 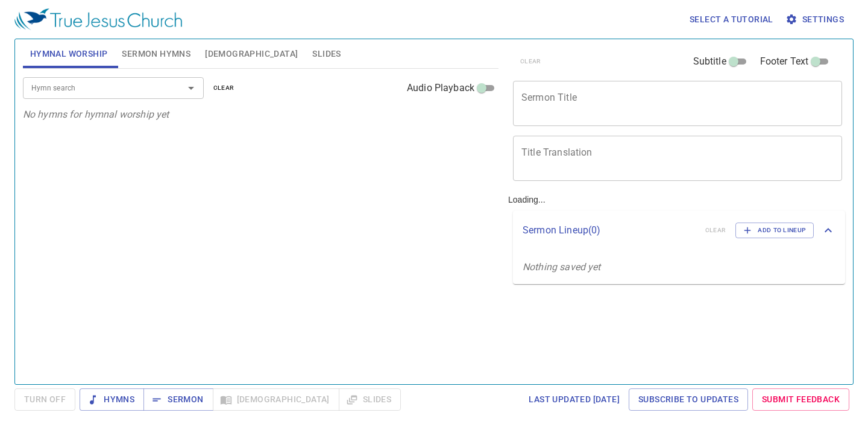 I want to click on div: Sermon Lineup(0)clearAdd to Lineup, so click(x=679, y=231).